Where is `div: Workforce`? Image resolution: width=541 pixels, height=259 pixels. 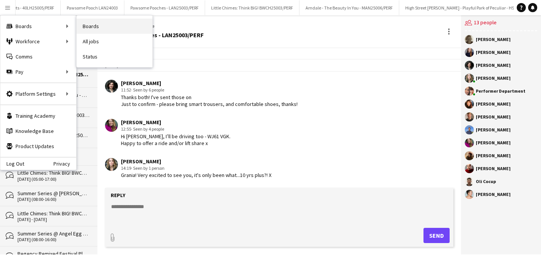
div: Workforce is located at coordinates (38, 41).